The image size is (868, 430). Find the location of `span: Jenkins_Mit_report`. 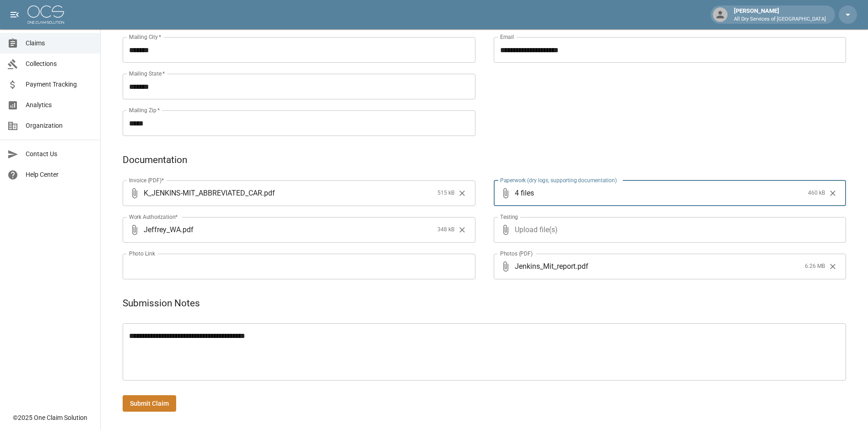

span: Jenkins_Mit_report is located at coordinates (545, 266).